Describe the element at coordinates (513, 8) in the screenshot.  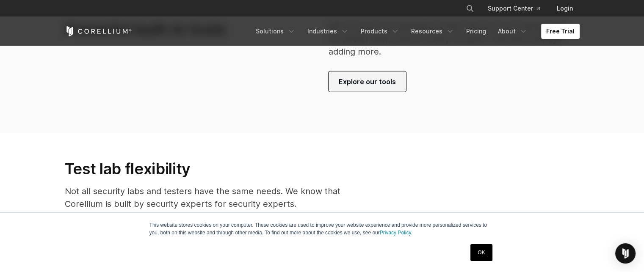
I see `a: Support Center` at that location.